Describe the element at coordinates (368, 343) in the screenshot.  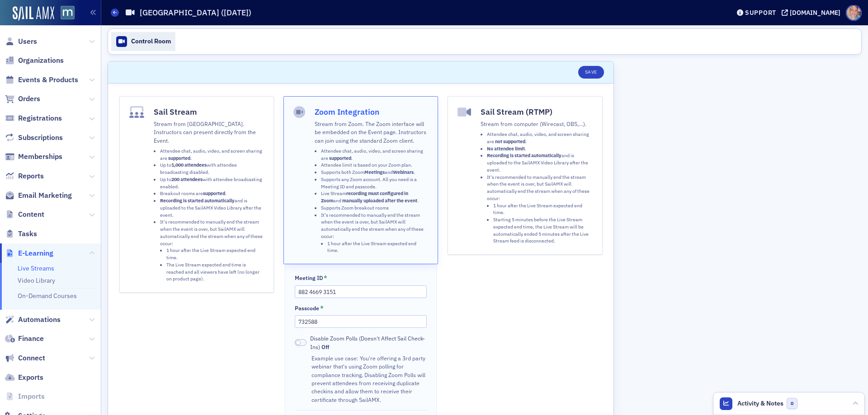
I see `span: Disable Zoom Polls (Doesn't Affect Sail Check-Ins)` at that location.